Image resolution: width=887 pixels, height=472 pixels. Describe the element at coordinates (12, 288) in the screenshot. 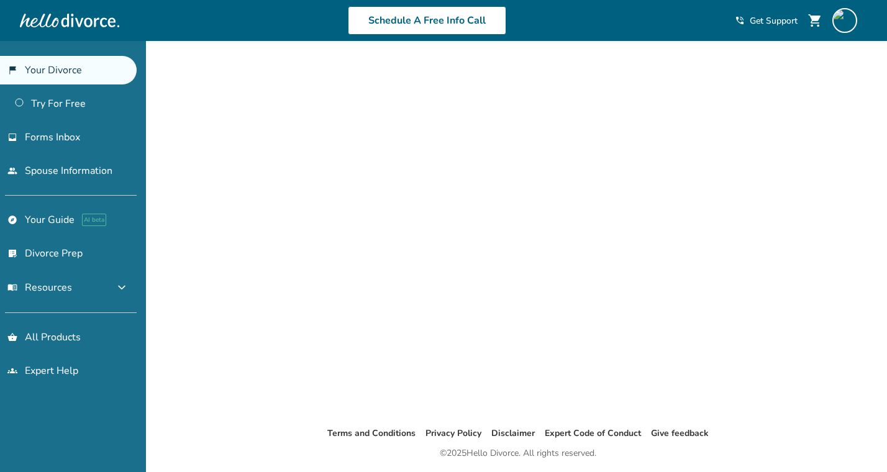

I see `span: menu_book` at that location.